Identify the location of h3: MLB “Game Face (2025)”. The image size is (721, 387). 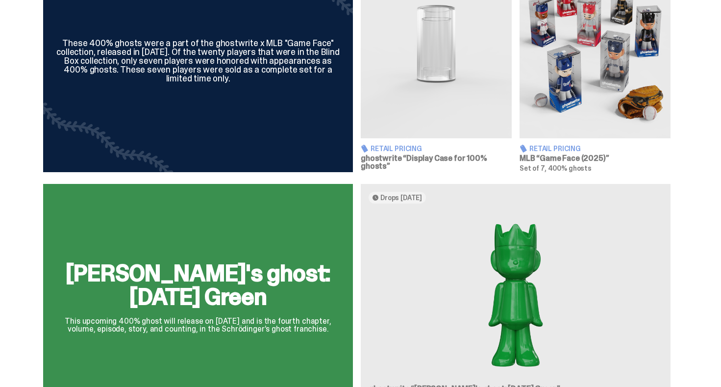
(595, 158).